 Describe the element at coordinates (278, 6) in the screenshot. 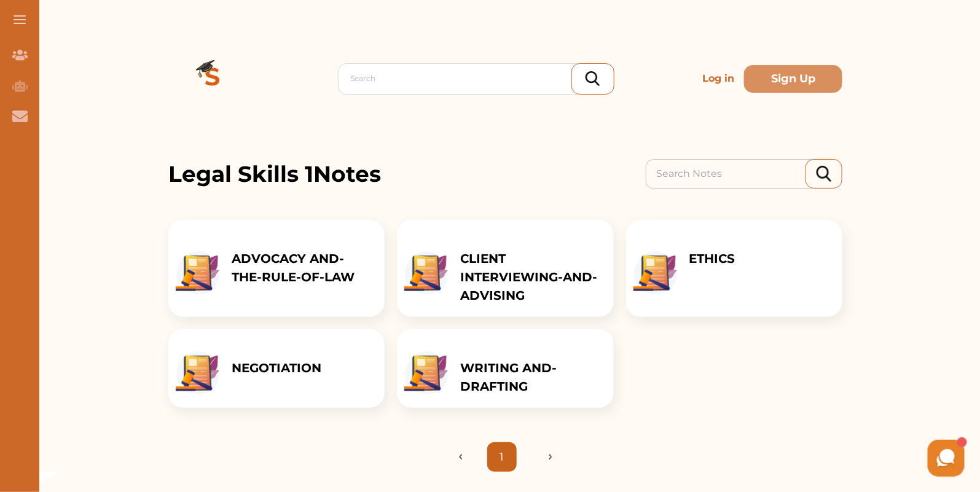

I see `i: 1` at that location.